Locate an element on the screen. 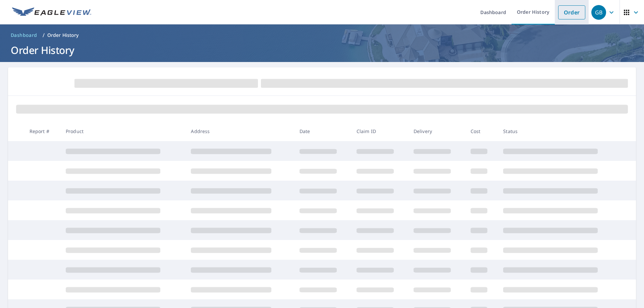  th: Status is located at coordinates (561, 131).